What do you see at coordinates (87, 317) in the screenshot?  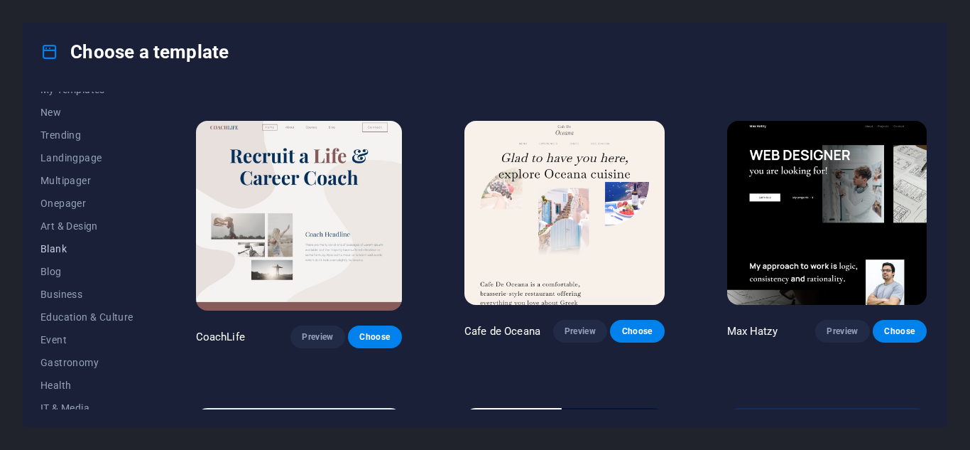 I see `button: Education & Culture` at bounding box center [87, 317].